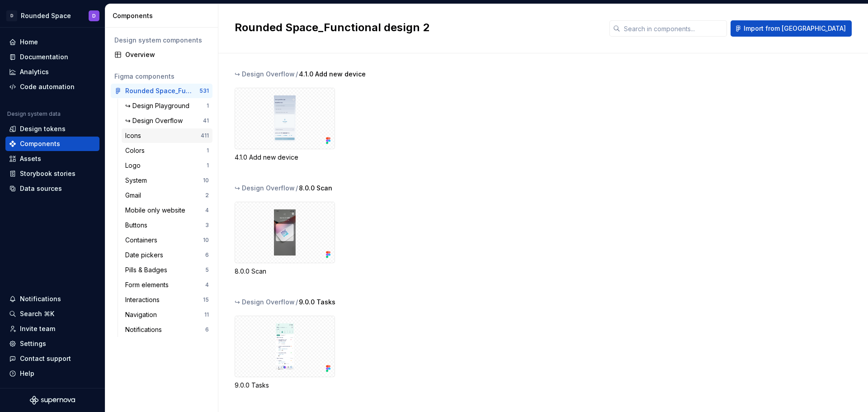  Describe the element at coordinates (167, 105) in the screenshot. I see `a: ↪ Design Playground1` at that location.